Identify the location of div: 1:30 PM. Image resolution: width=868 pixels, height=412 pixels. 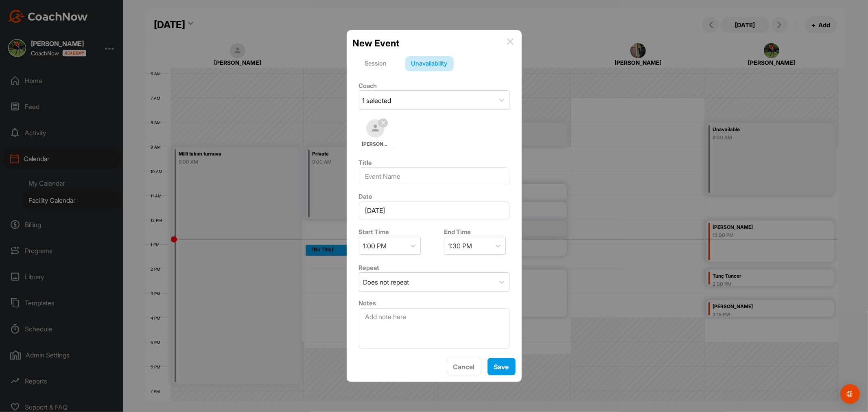
(461, 246).